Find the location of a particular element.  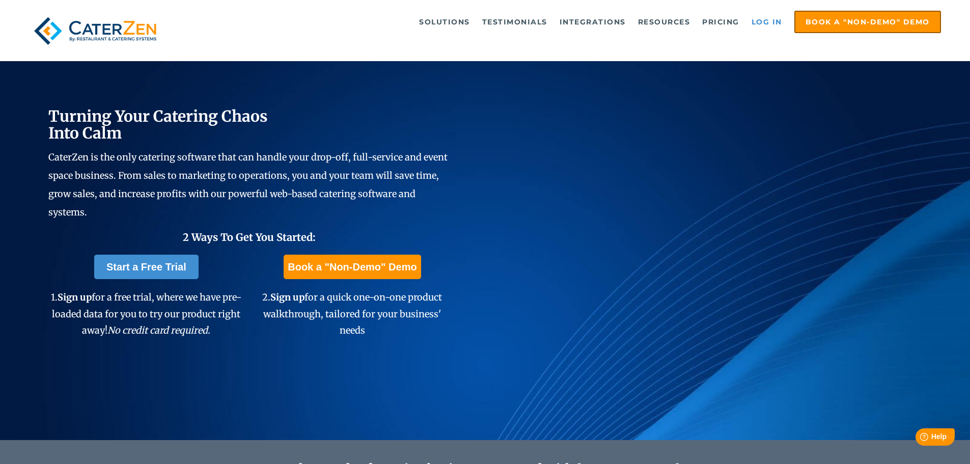

span: Turning Your Catering Chaos Into Calm is located at coordinates (158, 124).